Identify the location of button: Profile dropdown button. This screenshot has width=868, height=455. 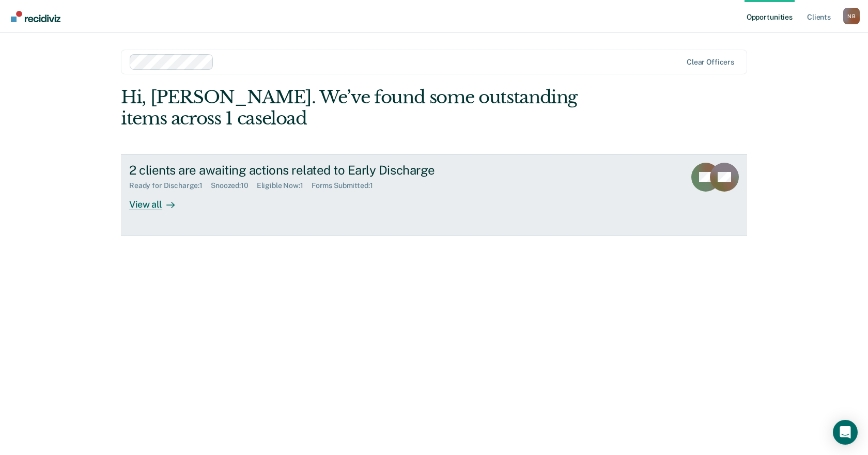
(851, 16).